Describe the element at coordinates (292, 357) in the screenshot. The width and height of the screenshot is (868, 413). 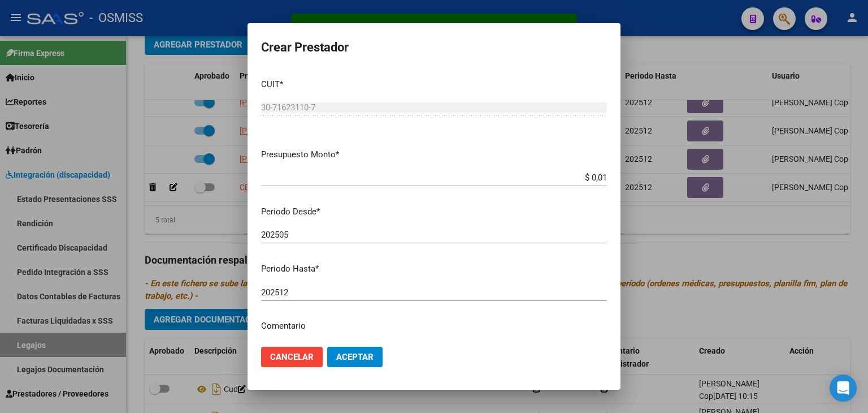
I see `span: Cancelar` at that location.